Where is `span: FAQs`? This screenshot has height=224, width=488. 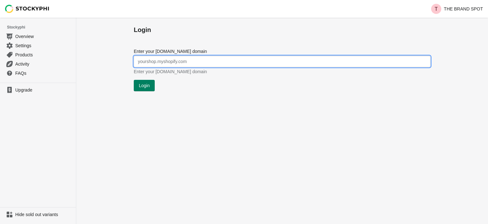 span: FAQs is located at coordinates (43, 73).